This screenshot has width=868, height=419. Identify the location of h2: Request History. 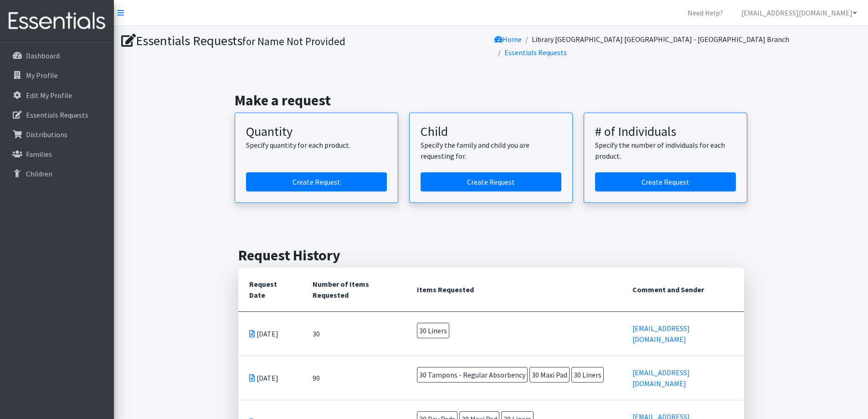
(491, 255).